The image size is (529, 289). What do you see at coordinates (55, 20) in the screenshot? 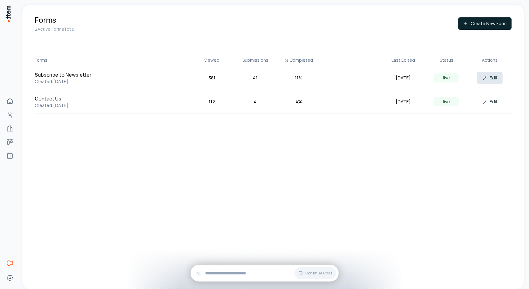
I see `h1: Forms` at bounding box center [55, 20].